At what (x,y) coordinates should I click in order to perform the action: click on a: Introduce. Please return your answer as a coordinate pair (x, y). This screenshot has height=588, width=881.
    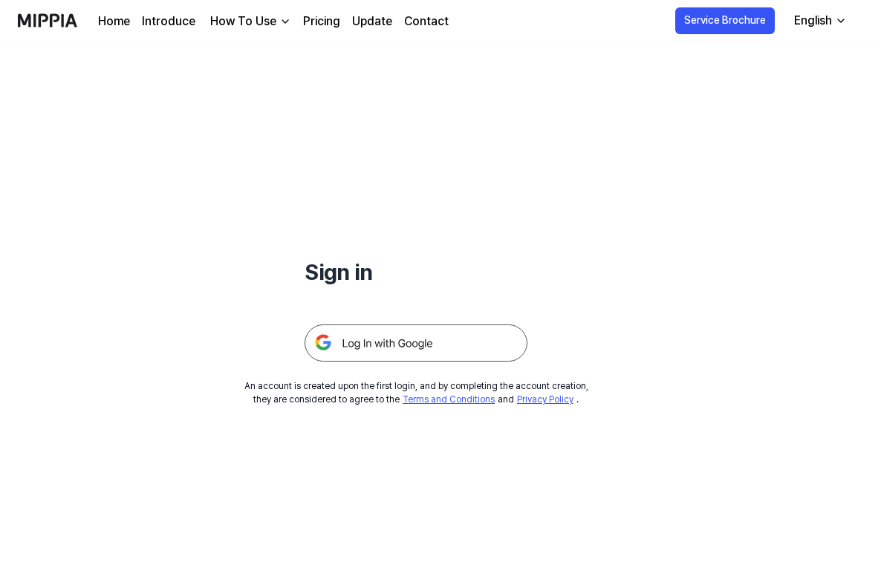
    Looking at the image, I should click on (169, 21).